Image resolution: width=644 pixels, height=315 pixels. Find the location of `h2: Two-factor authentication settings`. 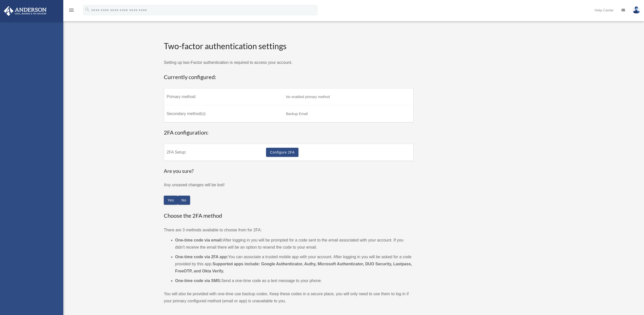

h2: Two-factor authentication settings is located at coordinates (288, 46).